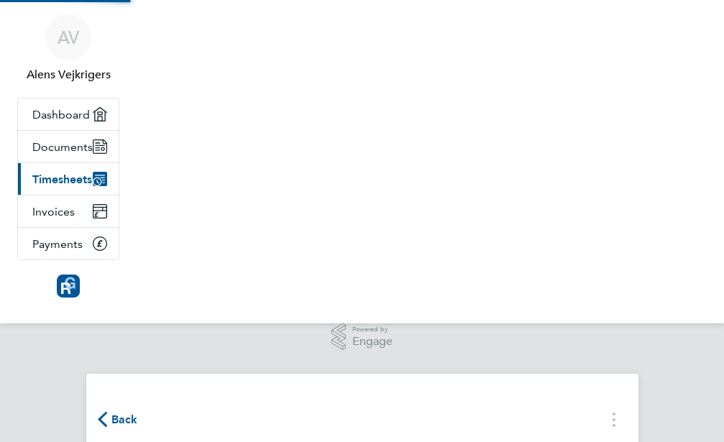 Image resolution: width=724 pixels, height=442 pixels. What do you see at coordinates (362, 337) in the screenshot?
I see `a: Powered byEngage` at bounding box center [362, 337].